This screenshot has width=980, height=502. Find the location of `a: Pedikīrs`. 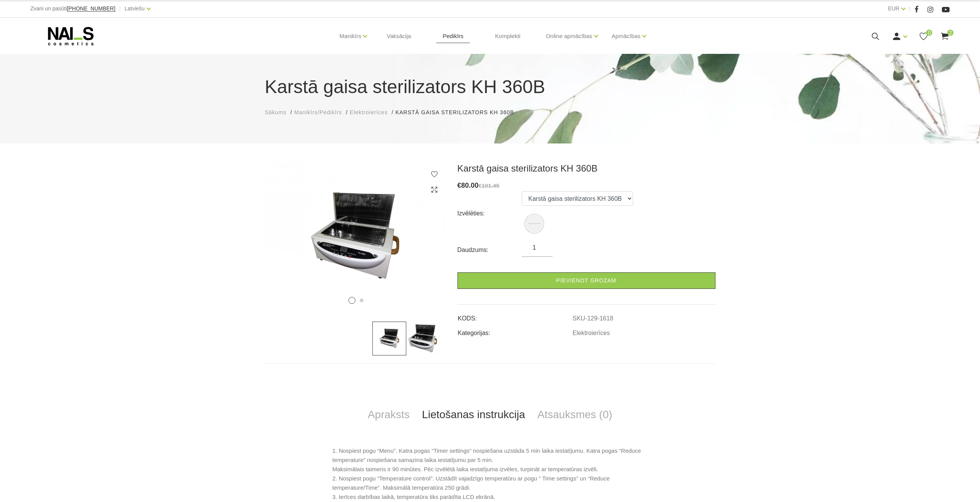

a: Pedikīrs is located at coordinates (453, 36).